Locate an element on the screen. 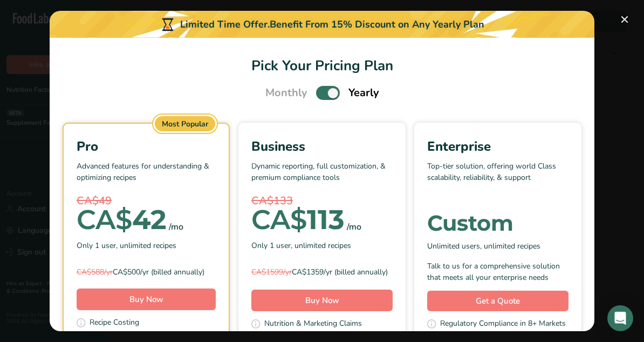 This screenshot has width=644, height=342. span: CA$1599/yr is located at coordinates (271, 272).